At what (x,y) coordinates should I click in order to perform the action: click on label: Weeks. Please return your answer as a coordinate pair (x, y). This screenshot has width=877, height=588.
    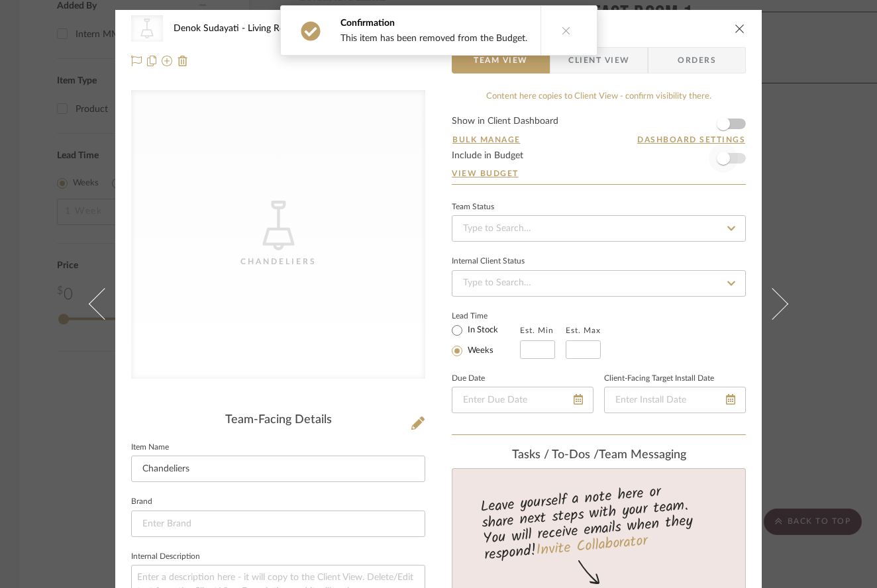
    Looking at the image, I should click on (479, 351).